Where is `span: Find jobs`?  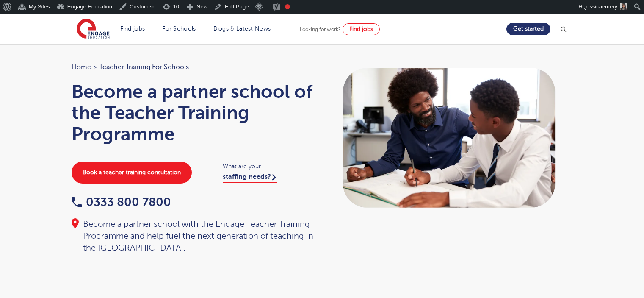 span: Find jobs is located at coordinates (361, 29).